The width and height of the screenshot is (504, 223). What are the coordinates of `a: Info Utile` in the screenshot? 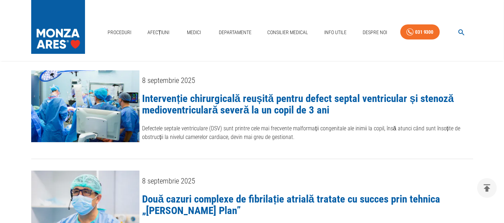 It's located at (335, 32).